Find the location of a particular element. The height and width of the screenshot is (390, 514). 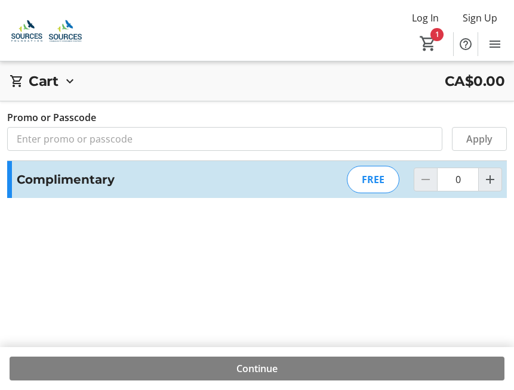

span: Sign Up is located at coordinates (480, 18).